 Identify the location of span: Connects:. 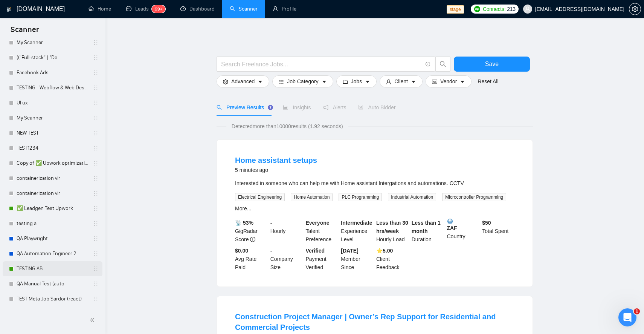
(494, 9).